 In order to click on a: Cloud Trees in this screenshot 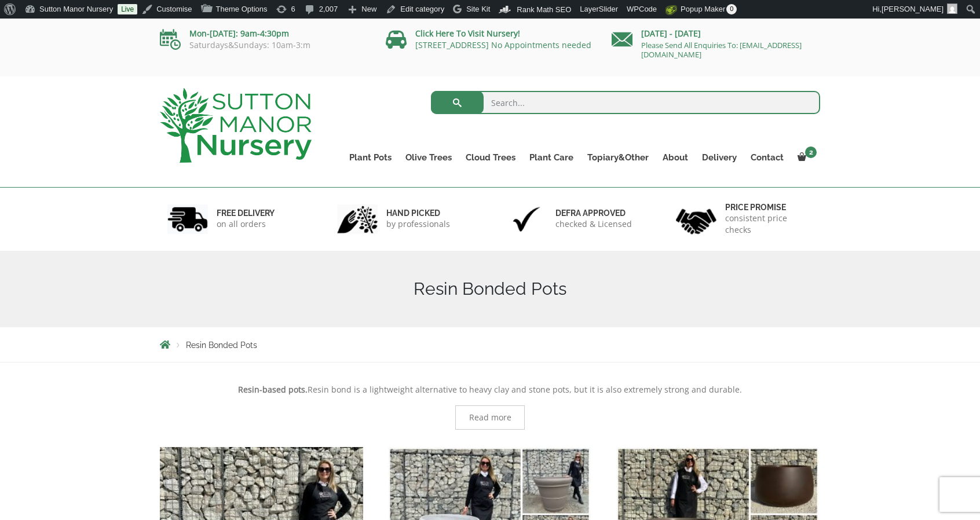, I will do `click(491, 157)`.